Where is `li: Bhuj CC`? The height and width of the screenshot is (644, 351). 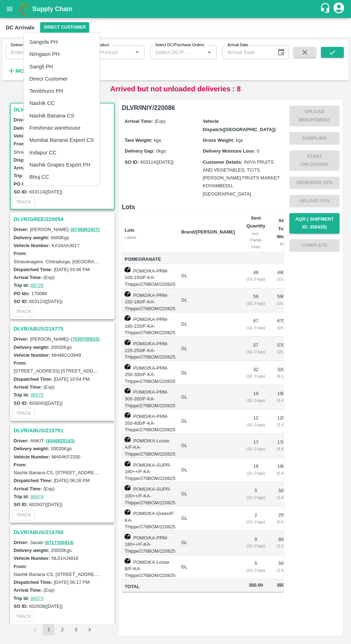
li: Bhuj CC is located at coordinates (62, 177).